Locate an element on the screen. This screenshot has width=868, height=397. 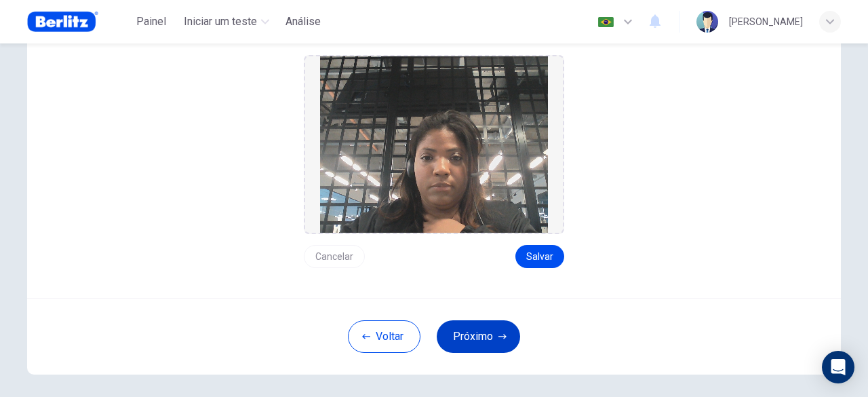
img: preview screemshot is located at coordinates (434, 144).